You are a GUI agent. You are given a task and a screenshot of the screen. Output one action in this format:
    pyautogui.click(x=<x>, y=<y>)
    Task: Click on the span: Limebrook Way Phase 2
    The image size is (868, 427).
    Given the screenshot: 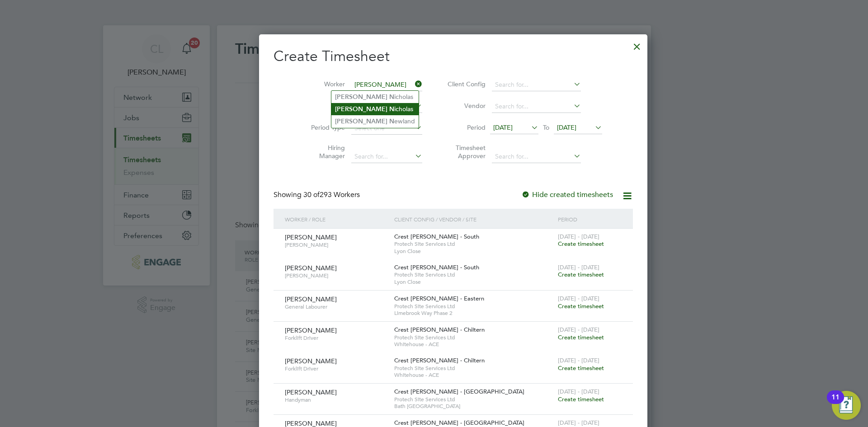 What is the action you would take?
    pyautogui.click(x=474, y=314)
    